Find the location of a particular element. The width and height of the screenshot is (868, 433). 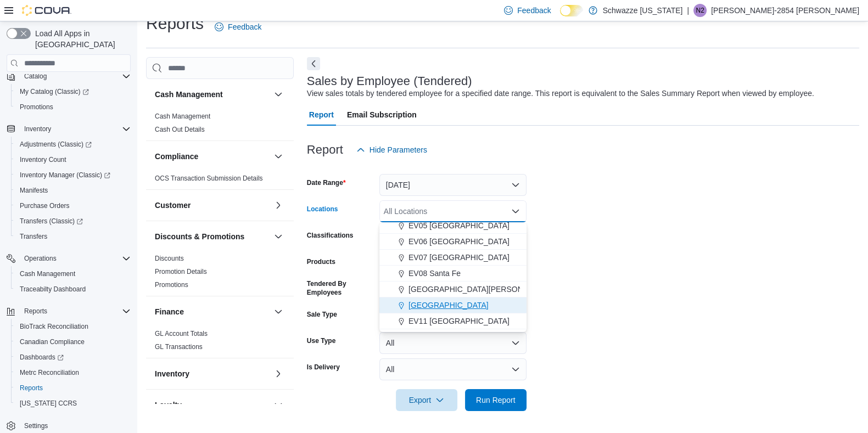

span: Run Report is located at coordinates (495, 400).